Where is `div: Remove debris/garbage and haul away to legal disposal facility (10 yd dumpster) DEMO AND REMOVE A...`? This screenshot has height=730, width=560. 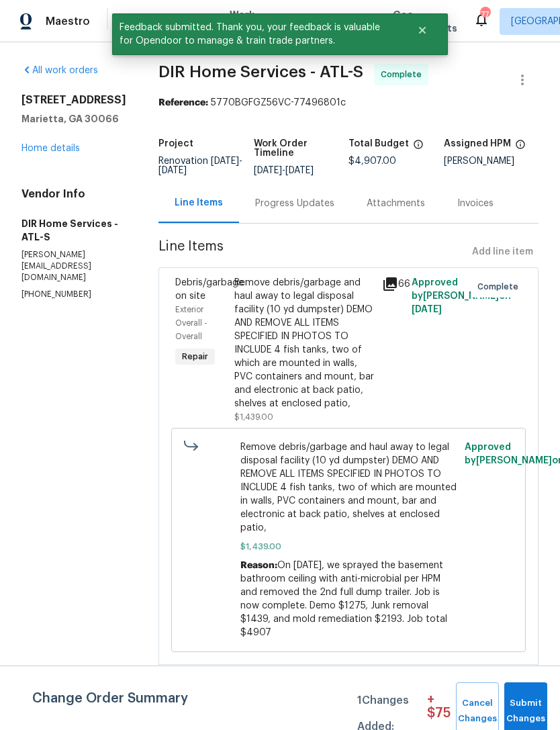
div: Remove debris/garbage and haul away to legal disposal facility (10 yd dumpster) DEMO AND REMOVE A... is located at coordinates (304, 343).